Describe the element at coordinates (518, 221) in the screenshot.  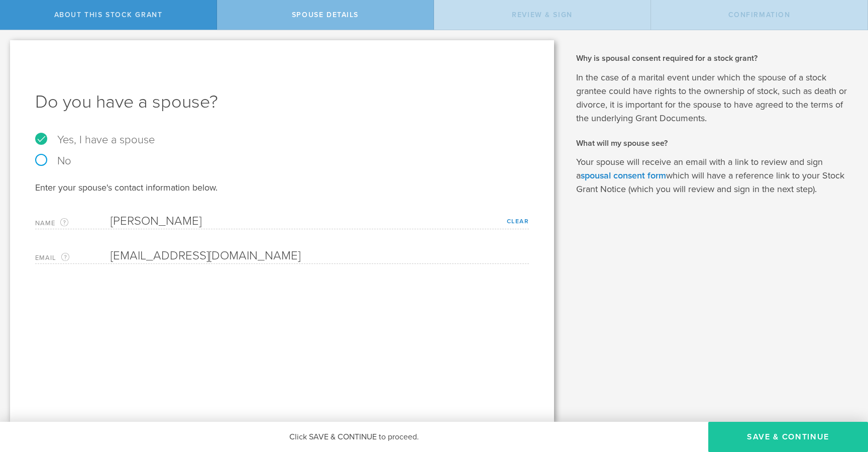
I see `a: Clear` at that location.